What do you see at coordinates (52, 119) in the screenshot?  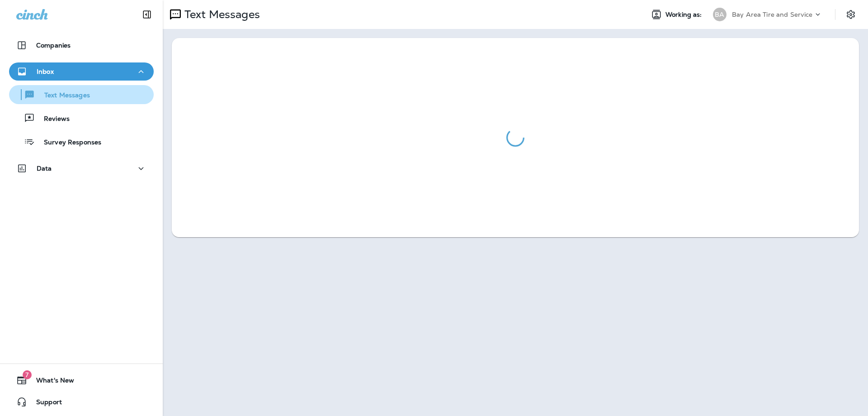 I see `p: Reviews` at bounding box center [52, 119].